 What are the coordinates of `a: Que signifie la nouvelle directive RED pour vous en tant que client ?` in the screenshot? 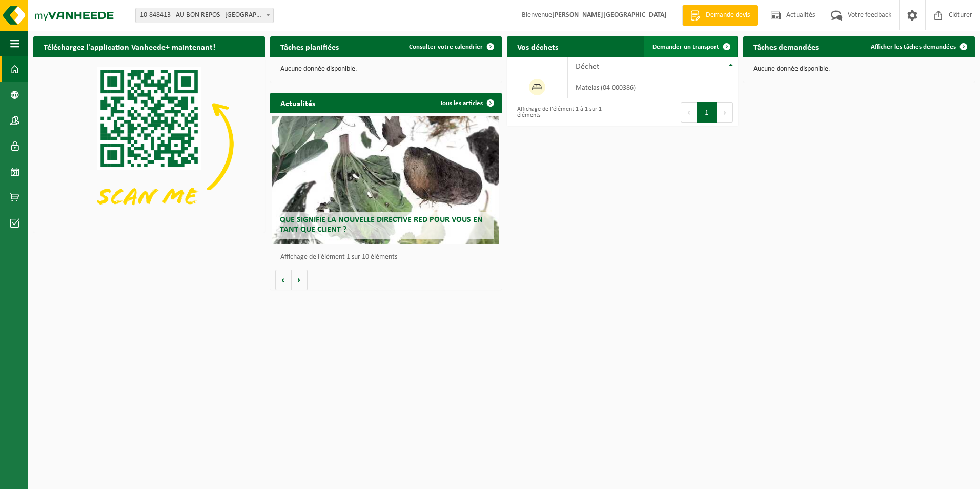 It's located at (385, 180).